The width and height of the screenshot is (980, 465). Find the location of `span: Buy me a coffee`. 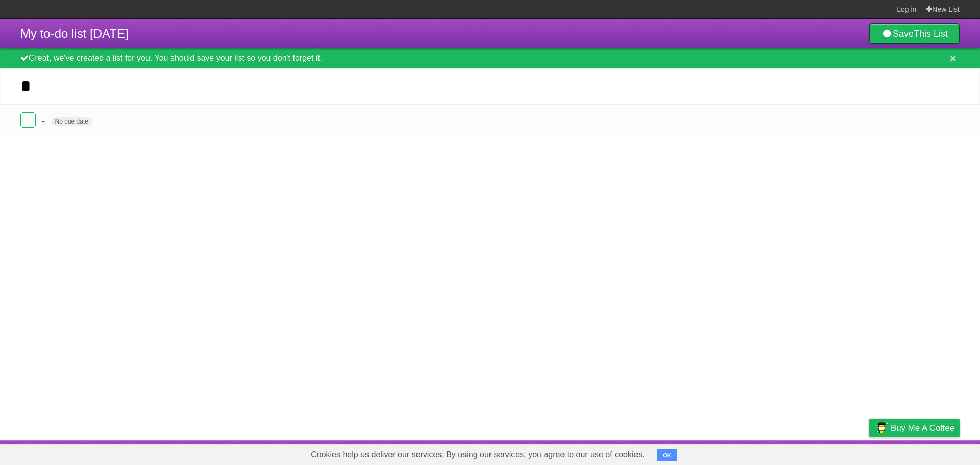

span: Buy me a coffee is located at coordinates (922, 428).